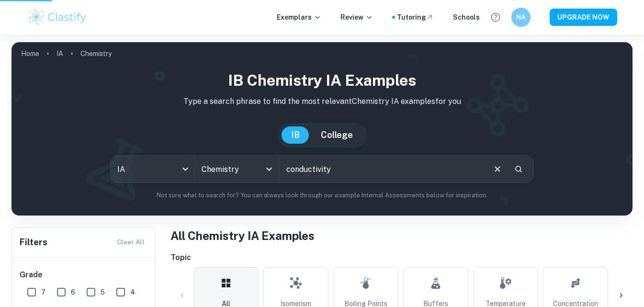 Image resolution: width=644 pixels, height=307 pixels. Describe the element at coordinates (133, 292) in the screenshot. I see `span: 4` at that location.